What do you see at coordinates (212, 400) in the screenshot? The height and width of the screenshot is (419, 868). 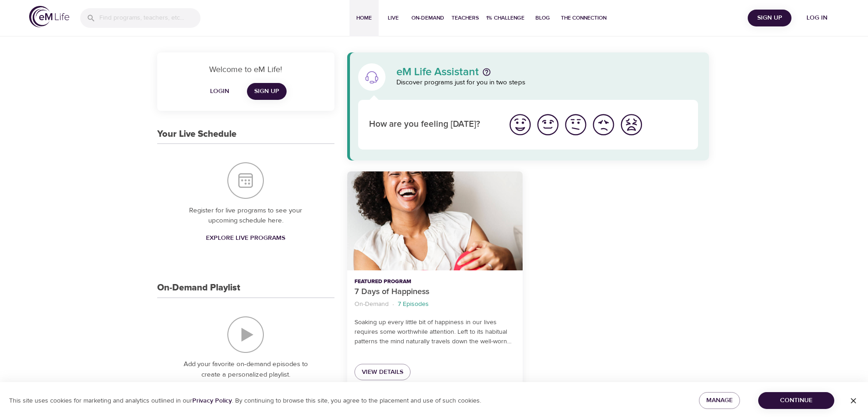 I see `b: Privacy Policy` at bounding box center [212, 400].